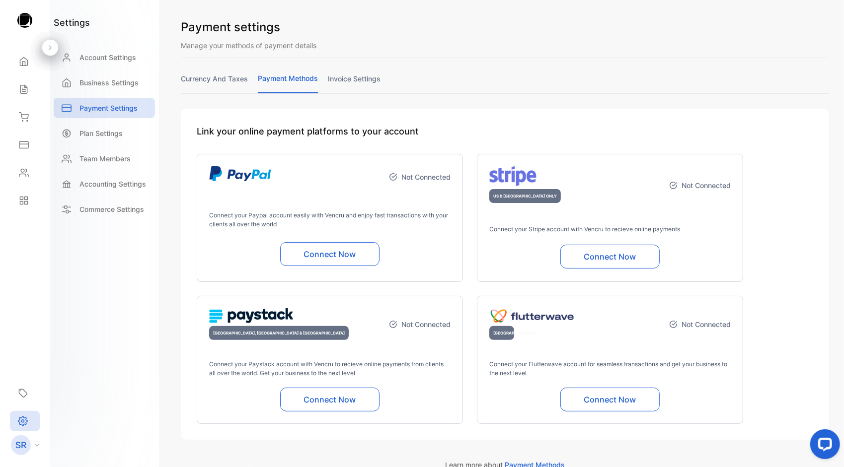  I want to click on a: Payment Settings, so click(104, 108).